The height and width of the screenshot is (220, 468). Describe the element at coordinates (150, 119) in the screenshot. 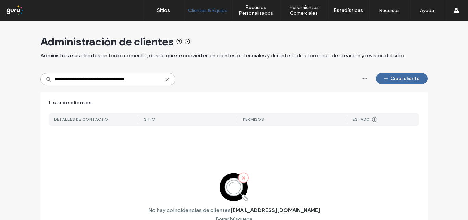

I see `div: Sitio` at that location.